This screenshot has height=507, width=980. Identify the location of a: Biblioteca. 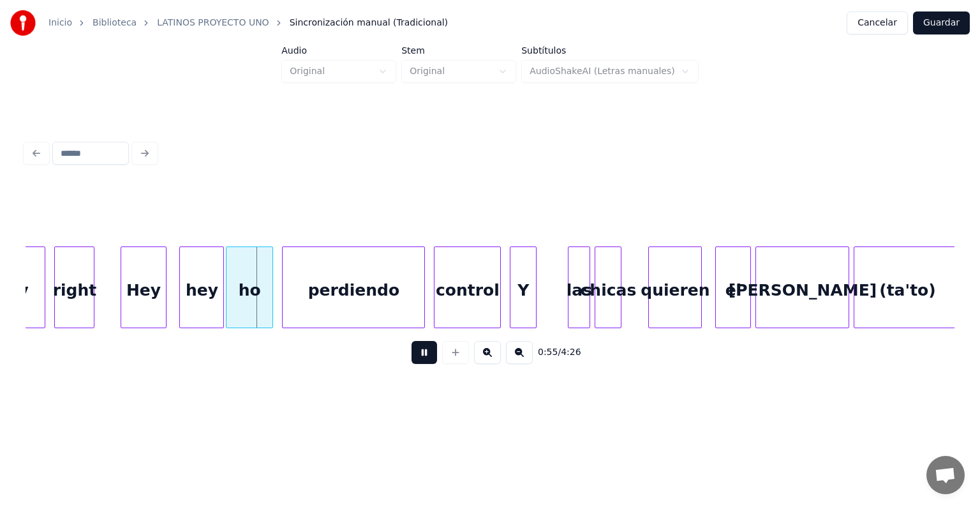
(114, 23).